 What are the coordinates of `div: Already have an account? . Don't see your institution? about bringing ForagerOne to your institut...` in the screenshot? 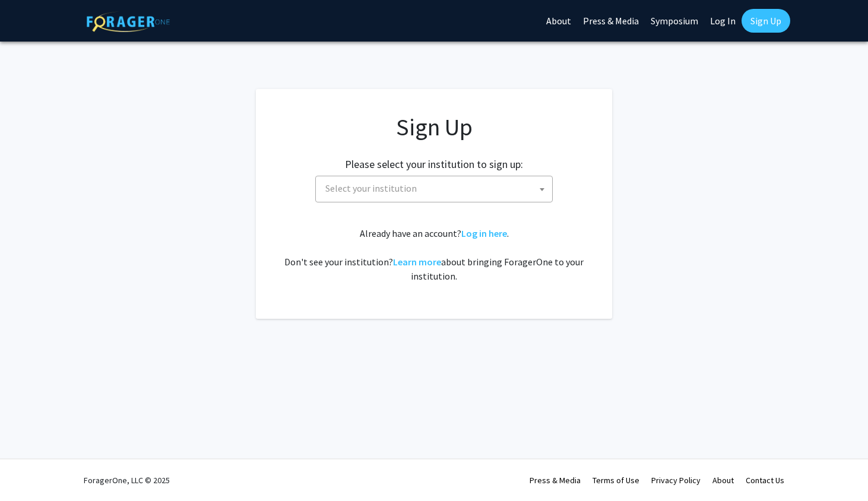 It's located at (434, 254).